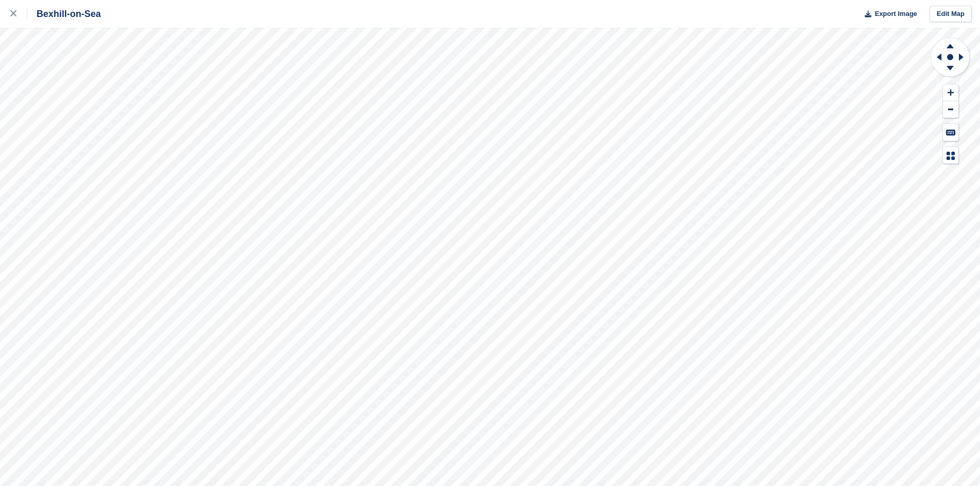  Describe the element at coordinates (951, 155) in the screenshot. I see `button: Map Legend` at that location.